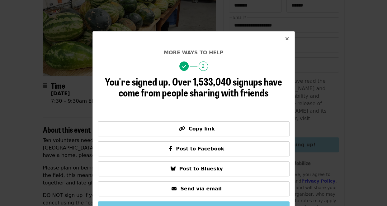  I want to click on a: Post to Bluesky, so click(194, 169).